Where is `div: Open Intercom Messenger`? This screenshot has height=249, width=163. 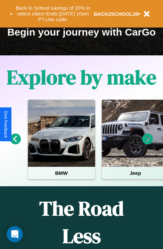
div: Open Intercom Messenger is located at coordinates (15, 234).